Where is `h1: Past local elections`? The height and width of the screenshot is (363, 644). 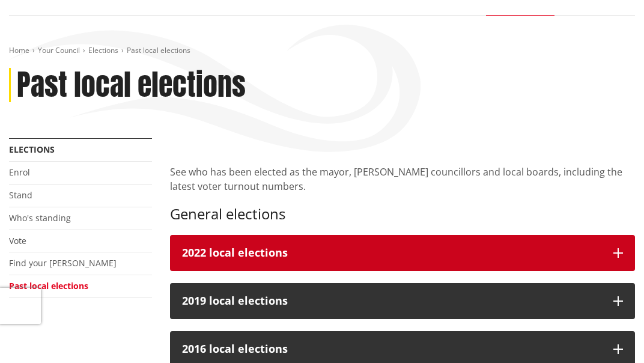 h1: Past local elections is located at coordinates (131, 85).